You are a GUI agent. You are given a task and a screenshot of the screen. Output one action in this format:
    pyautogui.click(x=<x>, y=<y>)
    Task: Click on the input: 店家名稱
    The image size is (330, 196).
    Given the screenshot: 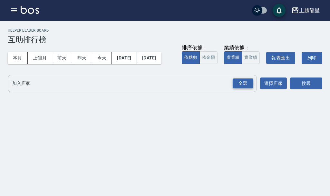 What is the action you would take?
    pyautogui.click(x=127, y=83)
    